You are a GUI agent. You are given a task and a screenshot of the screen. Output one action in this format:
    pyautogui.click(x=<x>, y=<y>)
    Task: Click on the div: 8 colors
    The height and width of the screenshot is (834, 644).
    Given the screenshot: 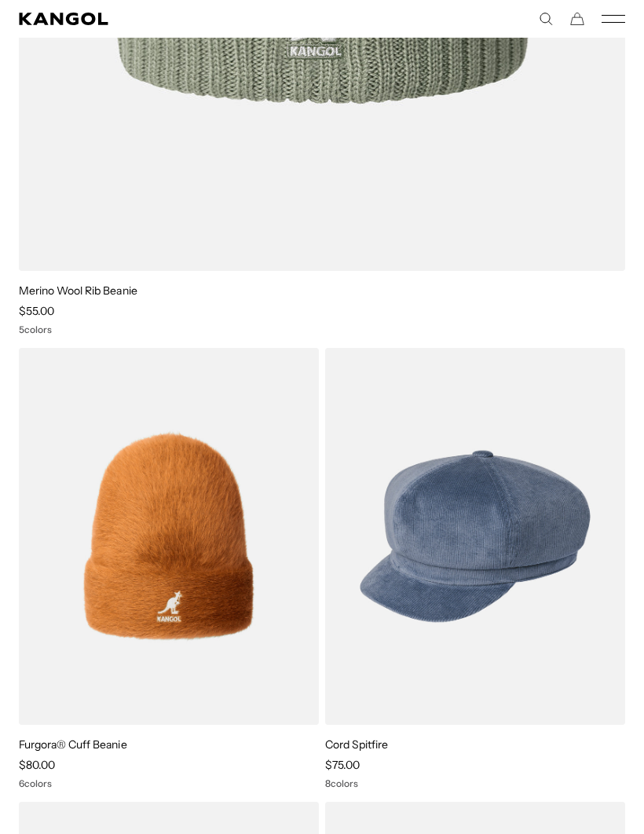 What is the action you would take?
    pyautogui.click(x=475, y=783)
    